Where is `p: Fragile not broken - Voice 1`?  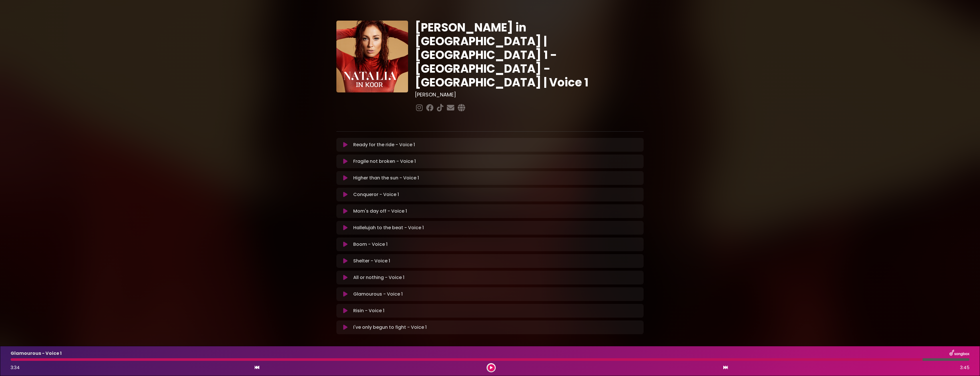
p: Fragile not broken - Voice 1 is located at coordinates (384, 161).